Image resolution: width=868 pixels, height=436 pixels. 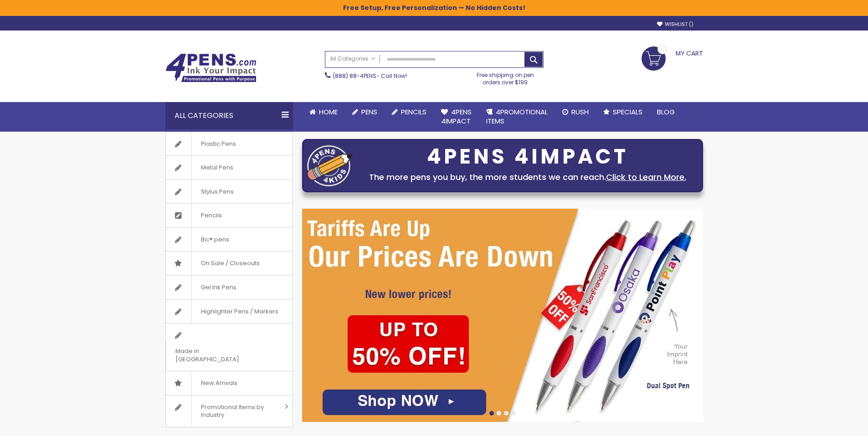 I want to click on div: All Categories, so click(x=229, y=115).